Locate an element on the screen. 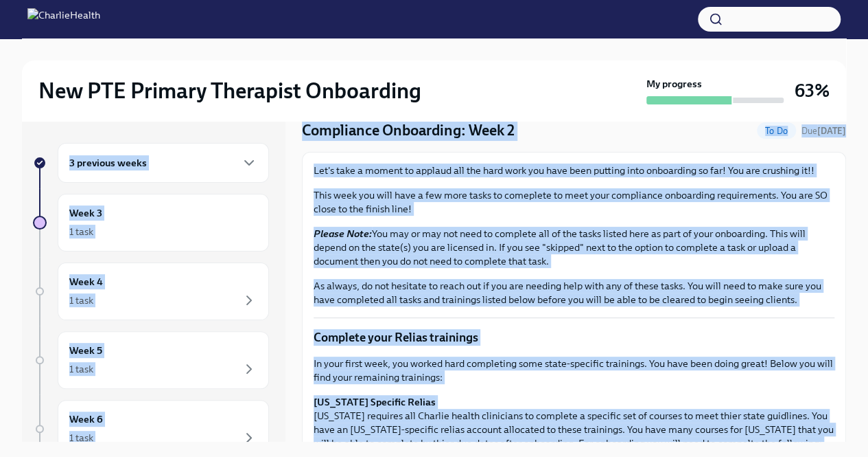 The height and width of the screenshot is (457, 868). img: CharlieHealth is located at coordinates (64, 19).